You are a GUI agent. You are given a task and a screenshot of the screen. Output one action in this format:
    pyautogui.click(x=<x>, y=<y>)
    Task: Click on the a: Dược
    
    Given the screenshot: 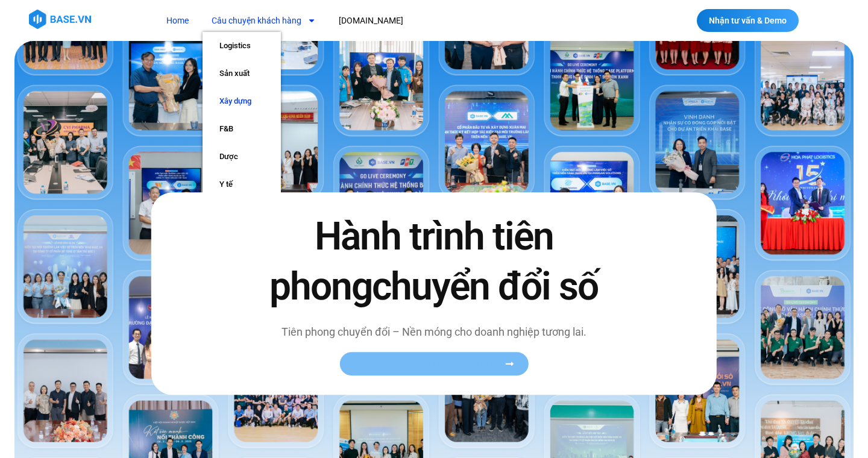 What is the action you would take?
    pyautogui.click(x=241, y=157)
    